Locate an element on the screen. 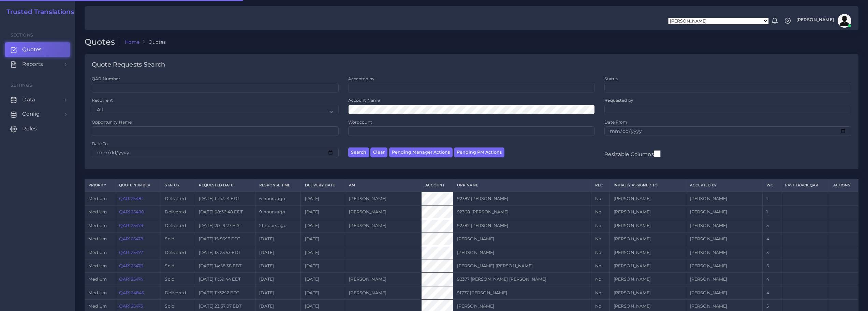 This screenshot has height=311, width=868. a: Config is located at coordinates (37, 114).